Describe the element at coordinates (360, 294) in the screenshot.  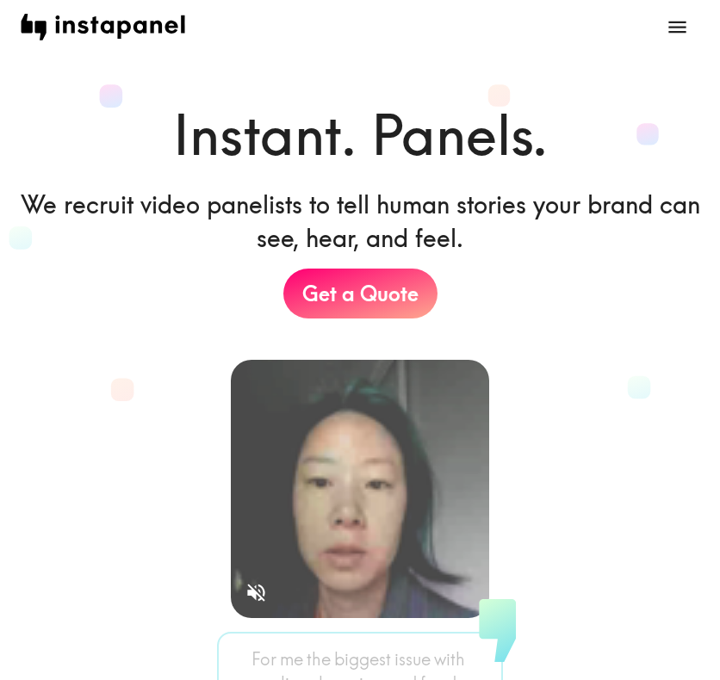
I see `a: Get a Quote` at that location.